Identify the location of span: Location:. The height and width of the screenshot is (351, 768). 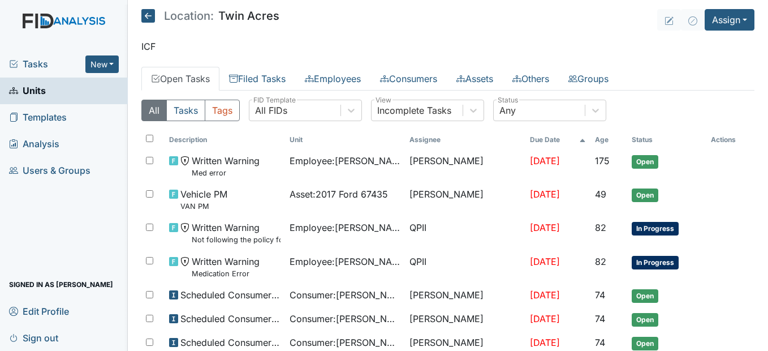
(189, 16).